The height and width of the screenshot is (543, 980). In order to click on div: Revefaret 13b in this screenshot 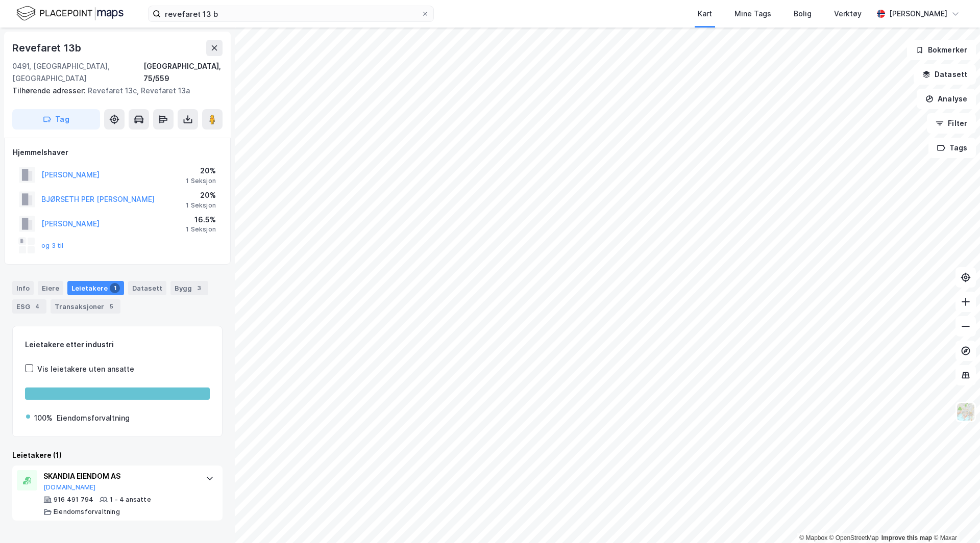, I will do `click(47, 48)`.